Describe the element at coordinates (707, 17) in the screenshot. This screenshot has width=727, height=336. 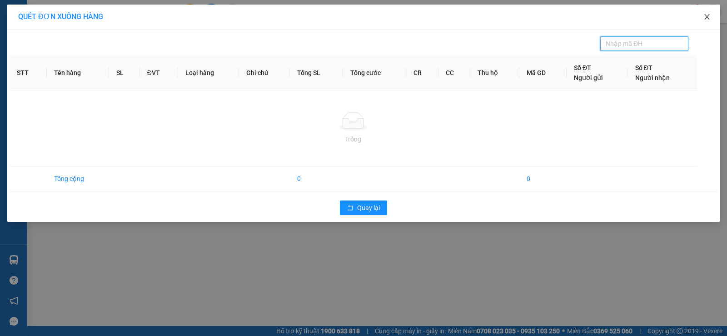
I see `span: close` at that location.